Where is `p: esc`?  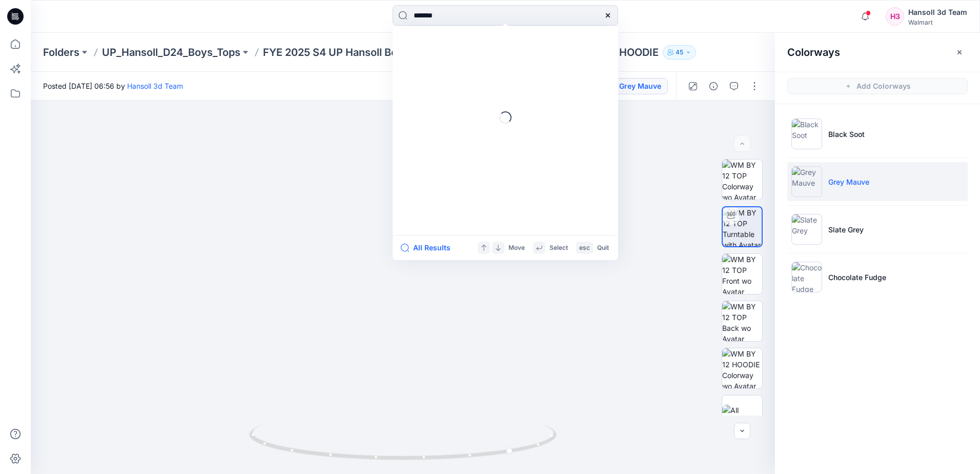 p: esc is located at coordinates (585, 248).